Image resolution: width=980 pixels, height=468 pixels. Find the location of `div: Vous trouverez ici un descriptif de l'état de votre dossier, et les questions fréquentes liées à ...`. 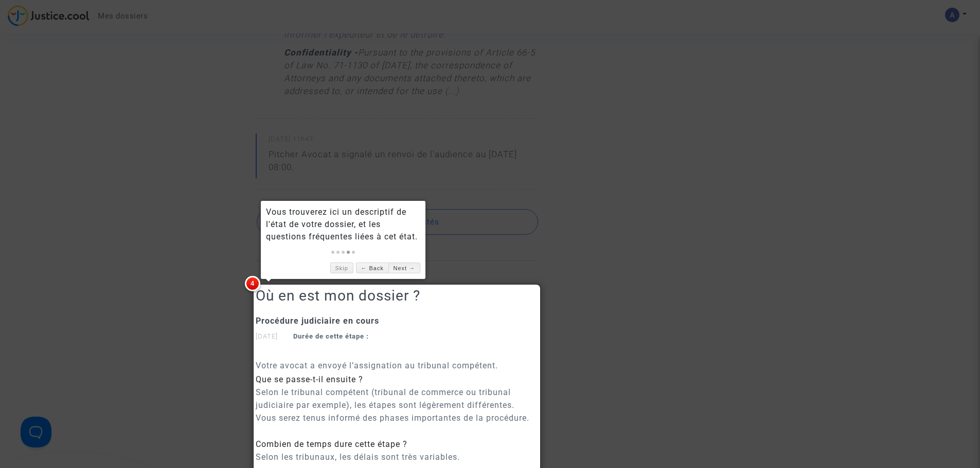

div: Vous trouverez ici un descriptif de l'état de votre dossier, et les questions fréquentes liées à ... is located at coordinates (343, 224).